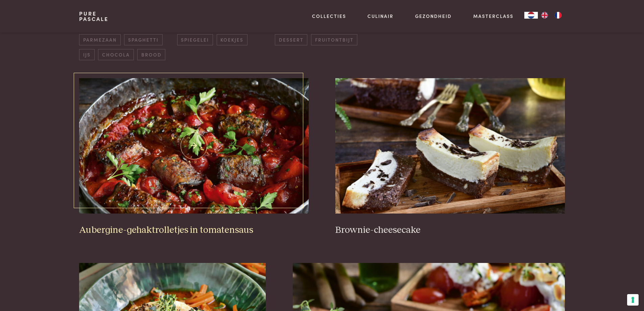  What do you see at coordinates (334, 40) in the screenshot?
I see `span: fruitontbijt` at bounding box center [334, 40].